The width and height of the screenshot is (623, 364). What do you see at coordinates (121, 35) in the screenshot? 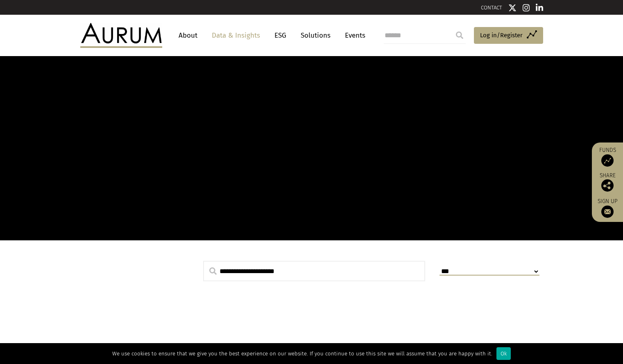
I see `img: Aurum` at bounding box center [121, 35].